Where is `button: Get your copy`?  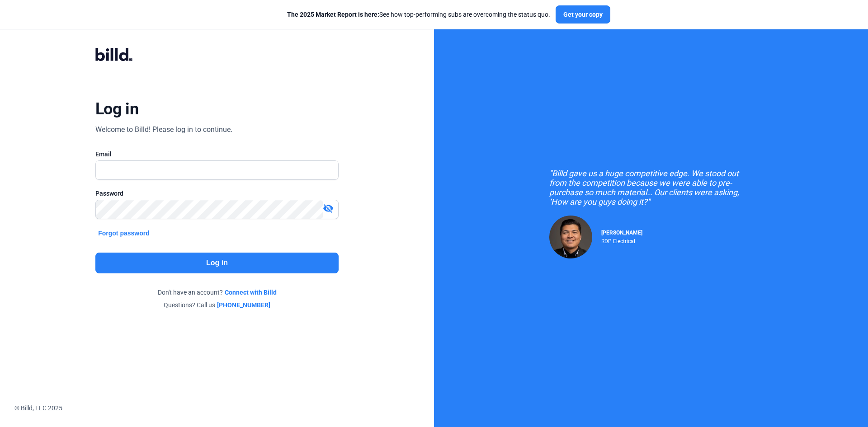 button: Get your copy is located at coordinates (582, 14).